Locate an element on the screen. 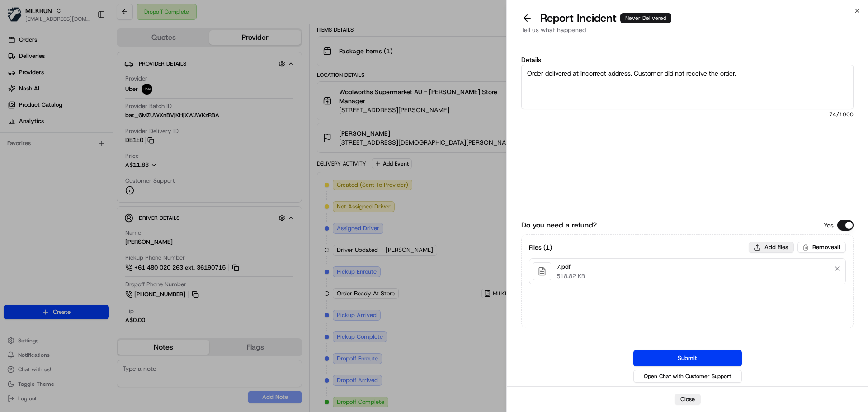 This screenshot has height=412, width=868. p: Yes is located at coordinates (829, 225).